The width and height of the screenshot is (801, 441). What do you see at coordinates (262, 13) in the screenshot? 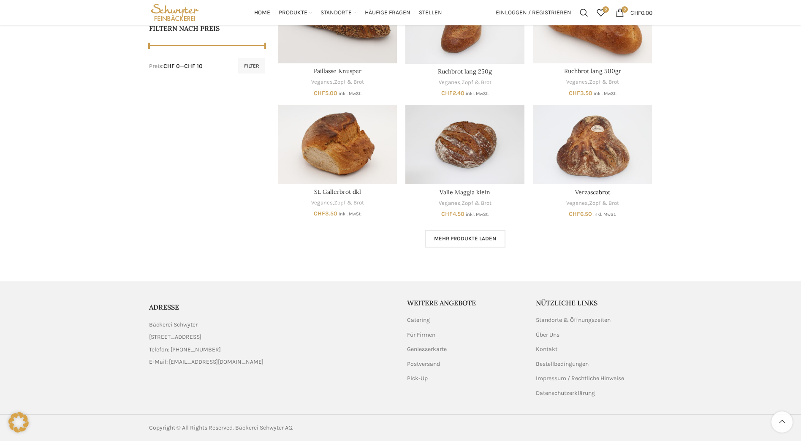
I see `span: Home` at bounding box center [262, 13].